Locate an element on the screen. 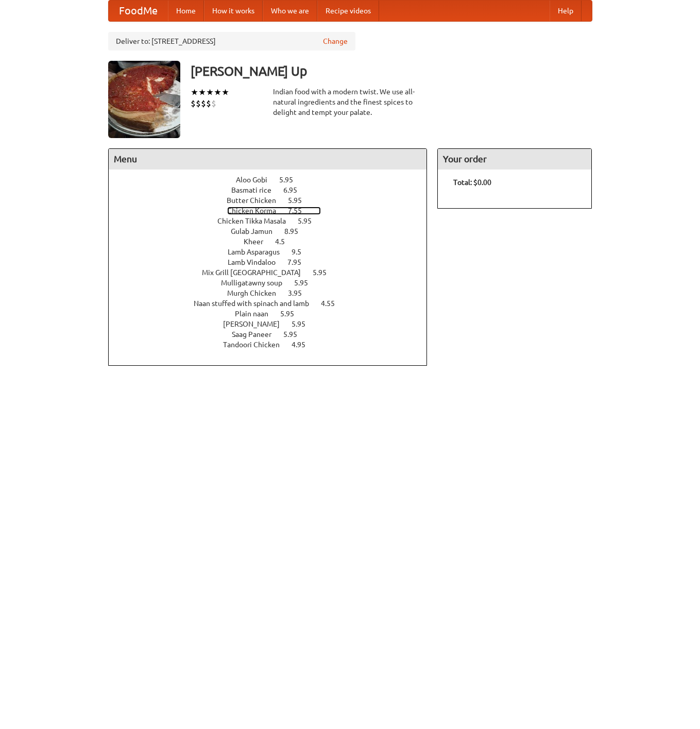 The width and height of the screenshot is (700, 729). a: Lamb Asparagus 9.5 is located at coordinates (274, 252).